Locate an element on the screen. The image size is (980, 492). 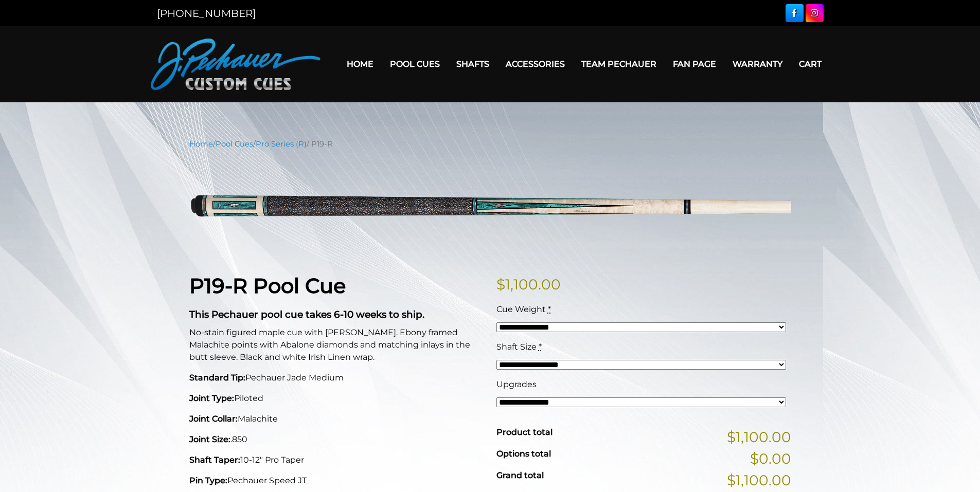
p: Pechauer Jade Medium is located at coordinates (336, 378).